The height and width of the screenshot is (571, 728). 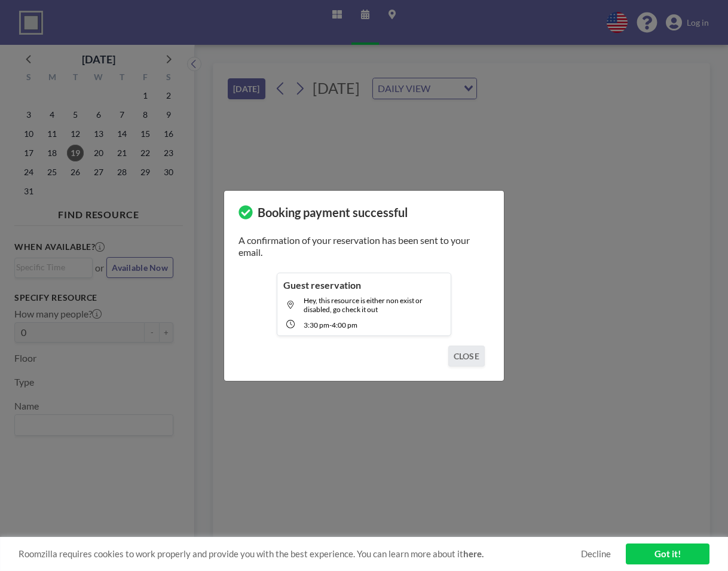 What do you see at coordinates (345, 325) in the screenshot?
I see `span: 4:00 PM` at bounding box center [345, 325].